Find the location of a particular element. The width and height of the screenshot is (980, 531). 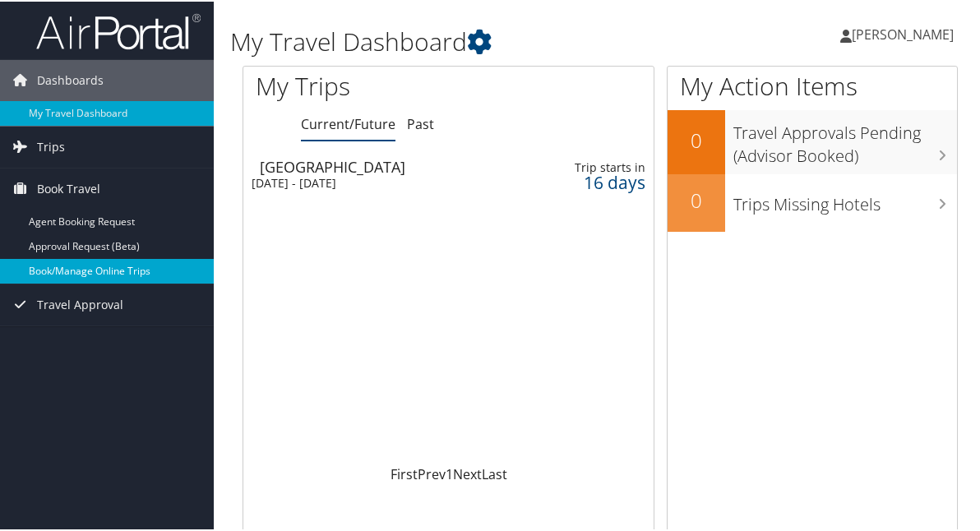

img: airportal-logo.png is located at coordinates (119, 29).